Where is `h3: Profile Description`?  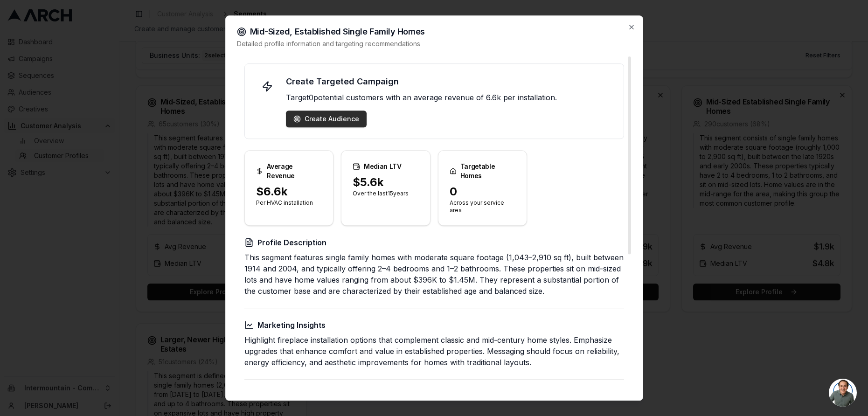 h3: Profile Description is located at coordinates (434, 243).